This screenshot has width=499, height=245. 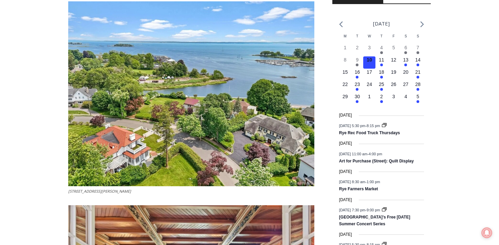 I want to click on time: 12, so click(x=393, y=60).